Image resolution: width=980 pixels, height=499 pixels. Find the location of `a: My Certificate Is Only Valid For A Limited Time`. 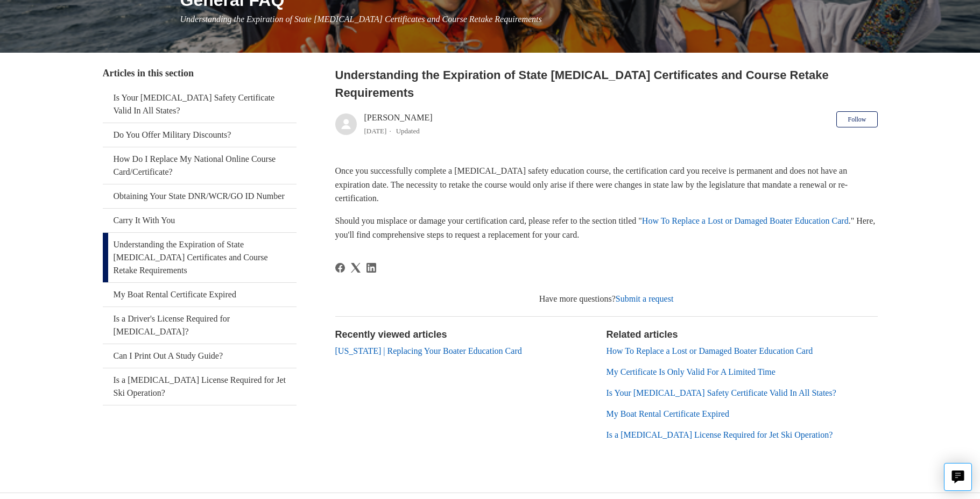

a: My Certificate Is Only Valid For A Limited Time is located at coordinates (691, 371).